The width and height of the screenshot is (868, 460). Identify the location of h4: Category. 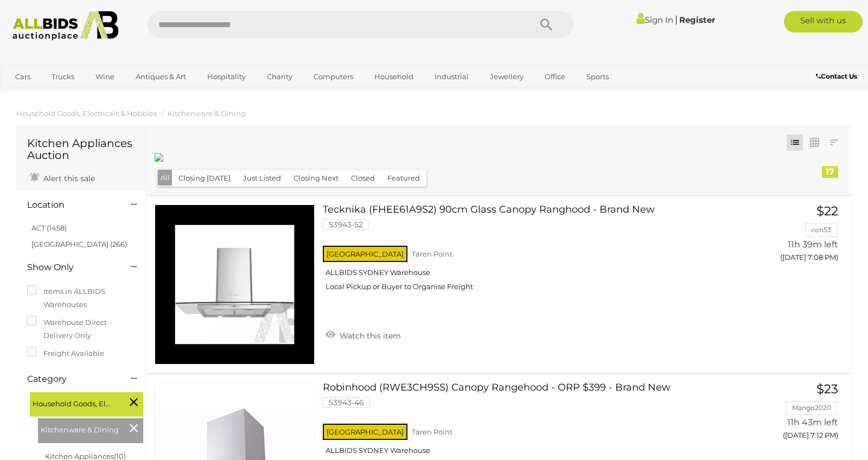
(71, 379).